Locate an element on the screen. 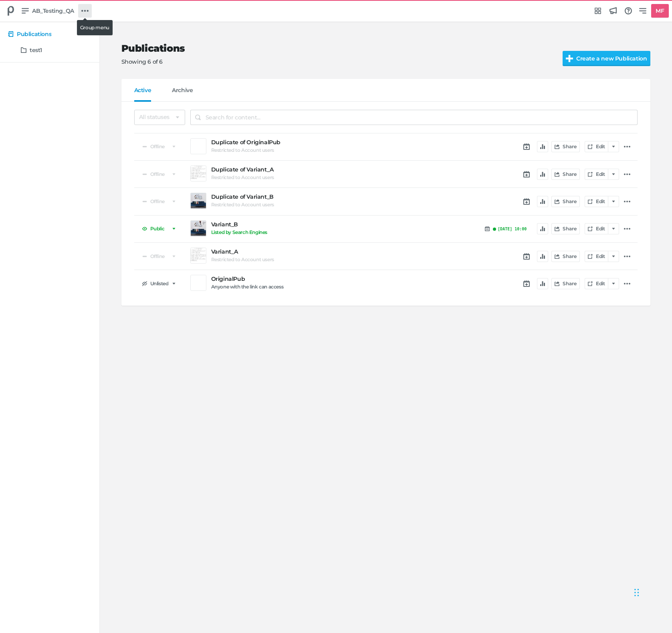  p: Showing 6 of 6 is located at coordinates (336, 61).